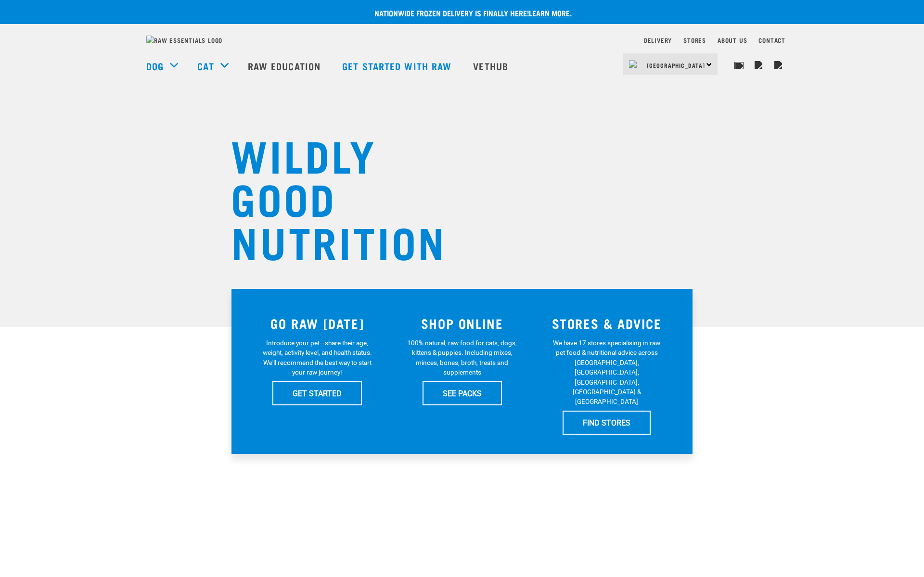 Image resolution: width=924 pixels, height=577 pixels. What do you see at coordinates (492, 66) in the screenshot?
I see `a: Vethub` at bounding box center [492, 66].